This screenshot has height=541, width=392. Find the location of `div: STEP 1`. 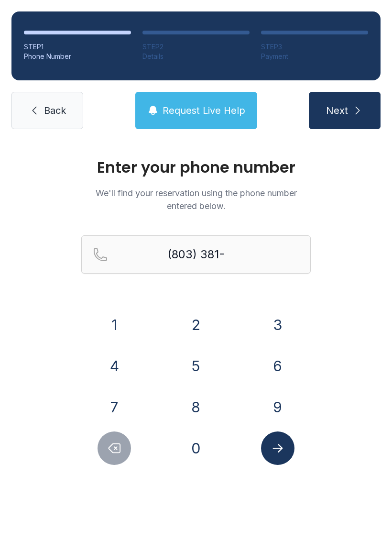

div: STEP 1 is located at coordinates (78, 47).